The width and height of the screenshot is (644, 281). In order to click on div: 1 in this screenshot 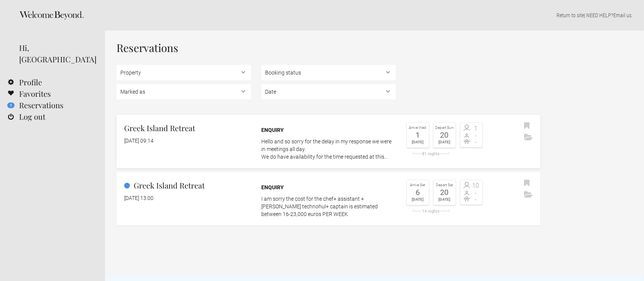, I will do `click(418, 135)`.